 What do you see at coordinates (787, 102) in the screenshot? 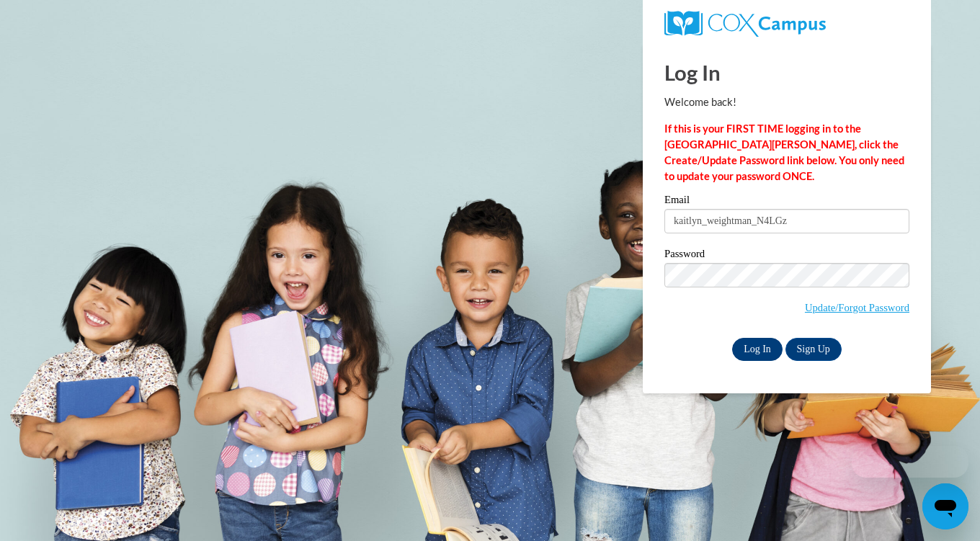
I see `p: Welcome back!` at bounding box center [787, 102].